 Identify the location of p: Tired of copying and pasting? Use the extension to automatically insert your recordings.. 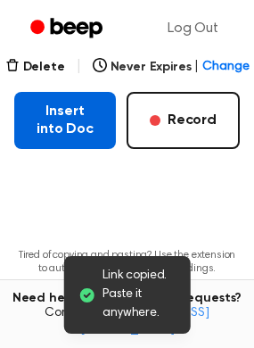
(127, 262).